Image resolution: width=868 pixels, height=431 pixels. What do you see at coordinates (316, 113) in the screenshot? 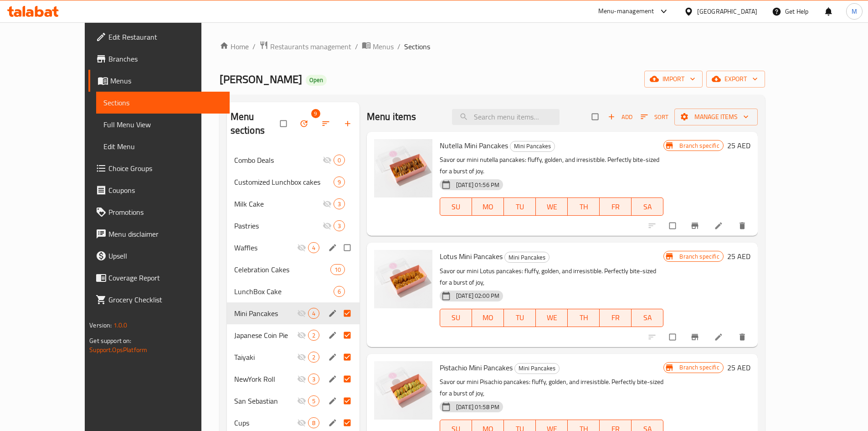
I see `span: 9` at bounding box center [316, 113].